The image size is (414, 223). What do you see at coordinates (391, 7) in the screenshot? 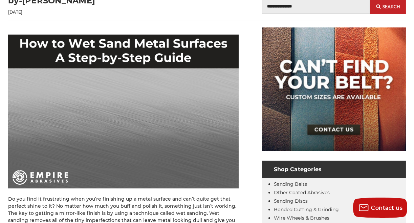
I see `span: Search` at bounding box center [391, 7].